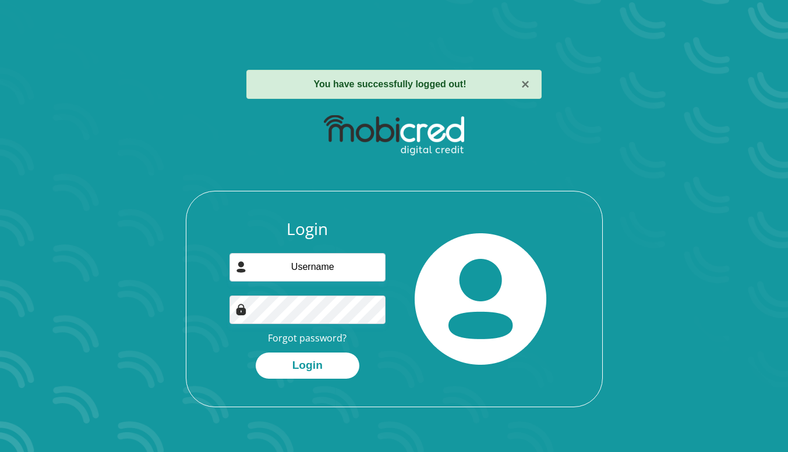 The image size is (788, 452). Describe the element at coordinates (241, 267) in the screenshot. I see `img: user-icon image` at that location.